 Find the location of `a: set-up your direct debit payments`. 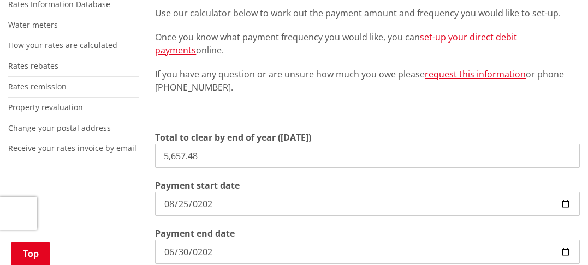

a: set-up your direct debit payments is located at coordinates (336, 44).